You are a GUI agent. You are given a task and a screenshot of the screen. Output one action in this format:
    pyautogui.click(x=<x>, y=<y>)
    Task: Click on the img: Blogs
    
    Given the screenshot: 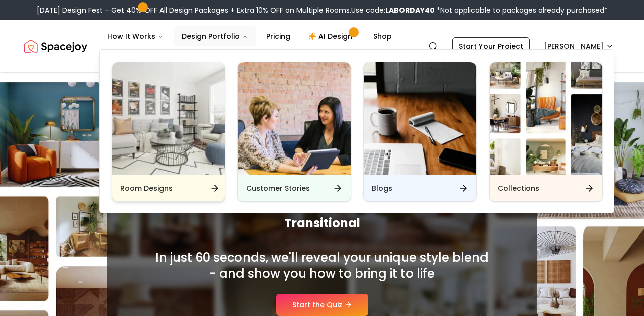 What is the action you would take?
    pyautogui.click(x=421, y=119)
    